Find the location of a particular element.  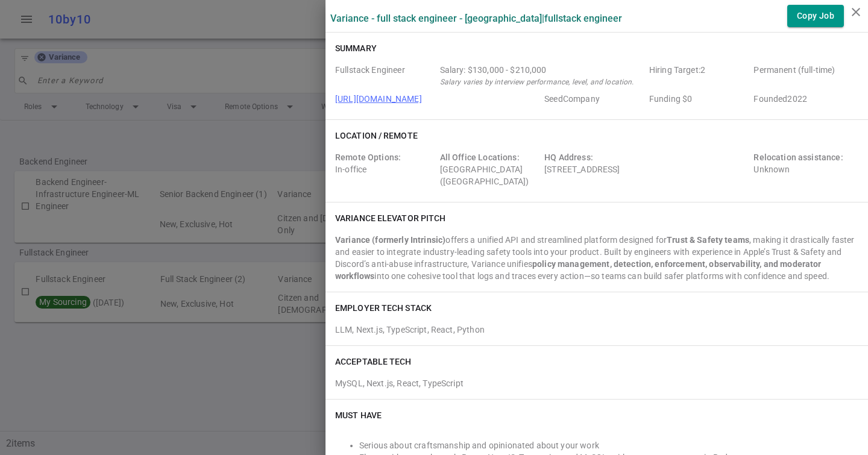

h6: Variance elevator pitch is located at coordinates (390, 218).